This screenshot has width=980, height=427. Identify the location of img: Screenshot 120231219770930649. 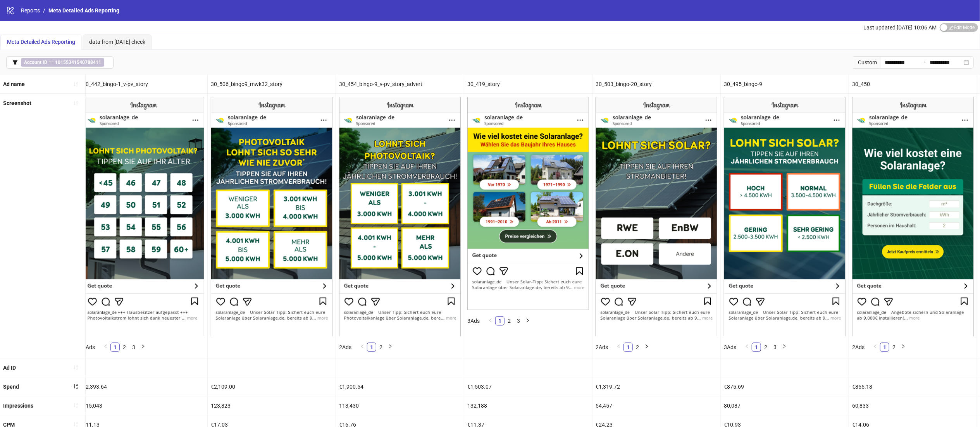
(785, 216).